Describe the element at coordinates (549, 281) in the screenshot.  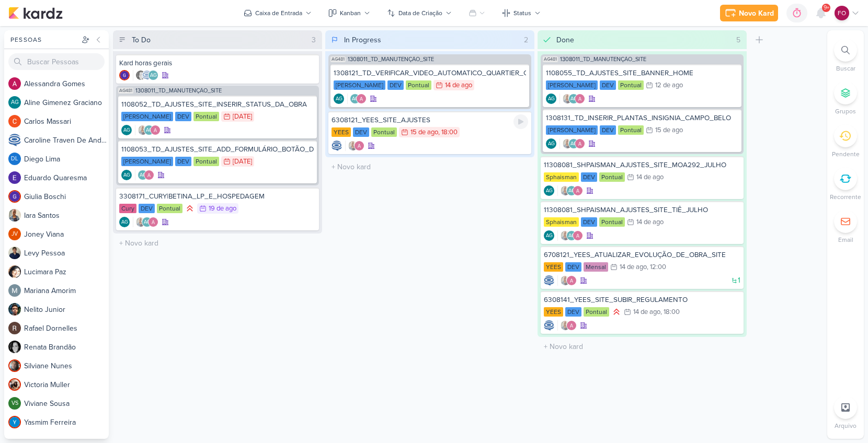
I see `div: Criador(a): Caroline Traven De Andrade` at that location.